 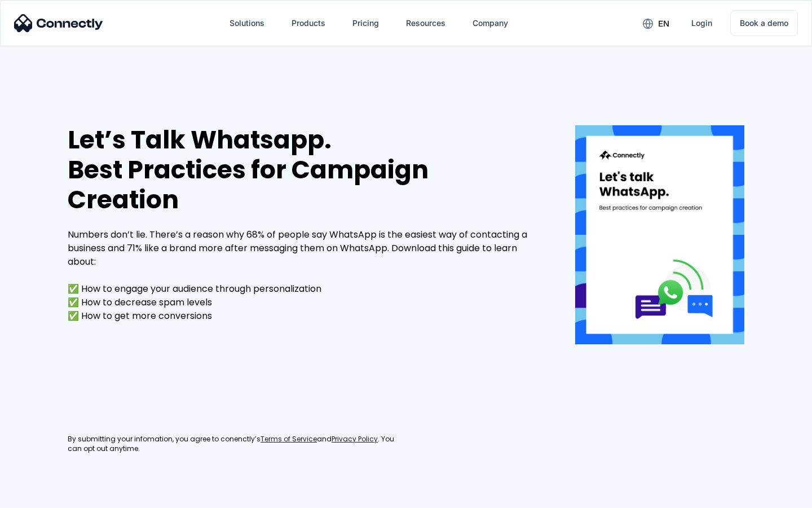 I want to click on aside: Language selected: English, so click(x=39, y=496).